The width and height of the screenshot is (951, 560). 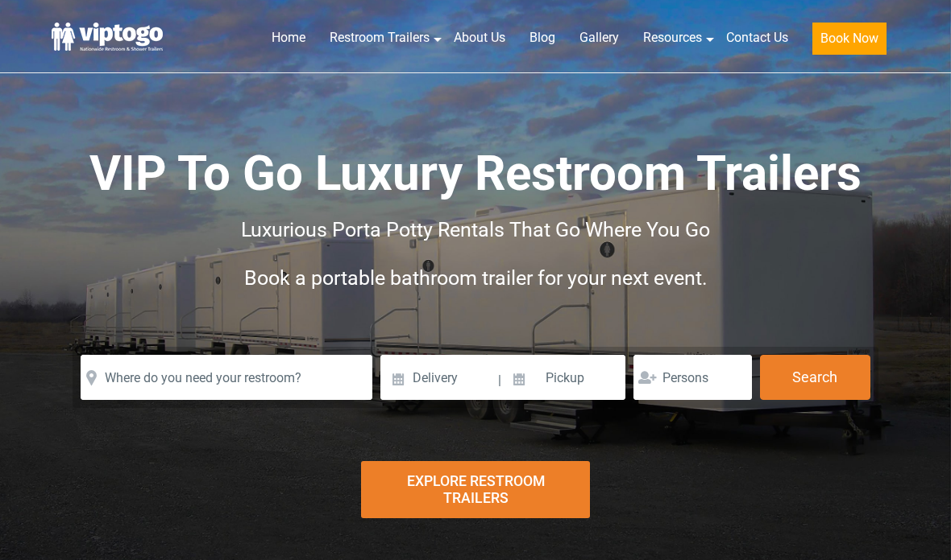 I want to click on a: Resources, so click(x=672, y=38).